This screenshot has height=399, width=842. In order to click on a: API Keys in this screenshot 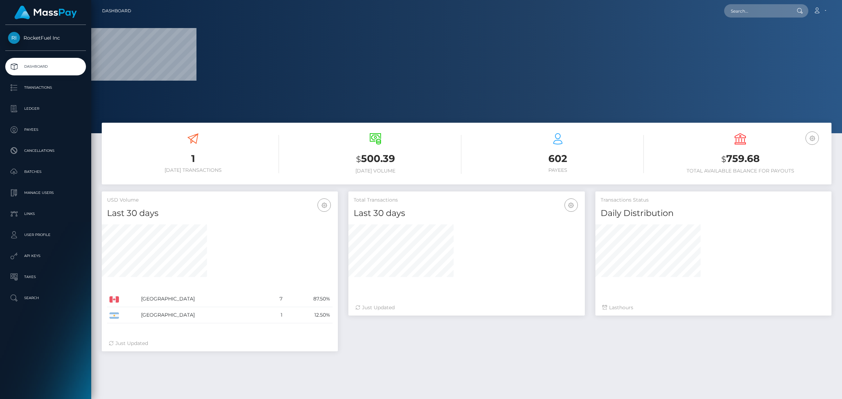, I will do `click(46, 256)`.